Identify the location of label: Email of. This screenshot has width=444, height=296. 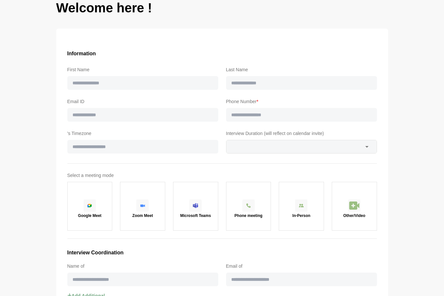
(302, 266).